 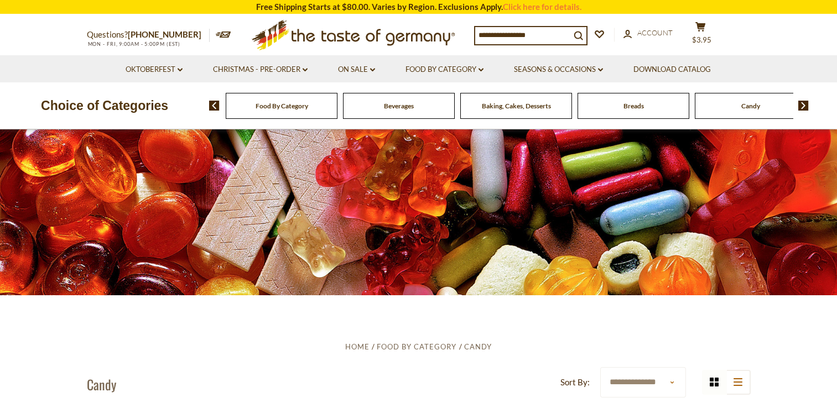 I want to click on img: next arrow, so click(x=803, y=106).